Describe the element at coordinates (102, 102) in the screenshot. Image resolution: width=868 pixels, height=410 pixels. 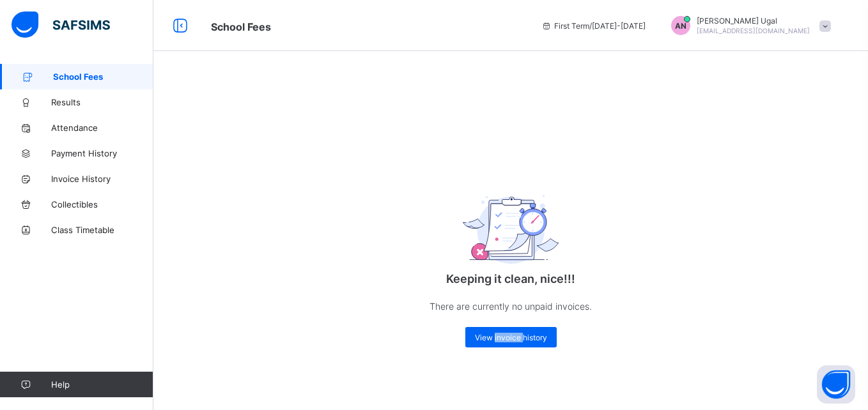
I see `span: Results` at that location.